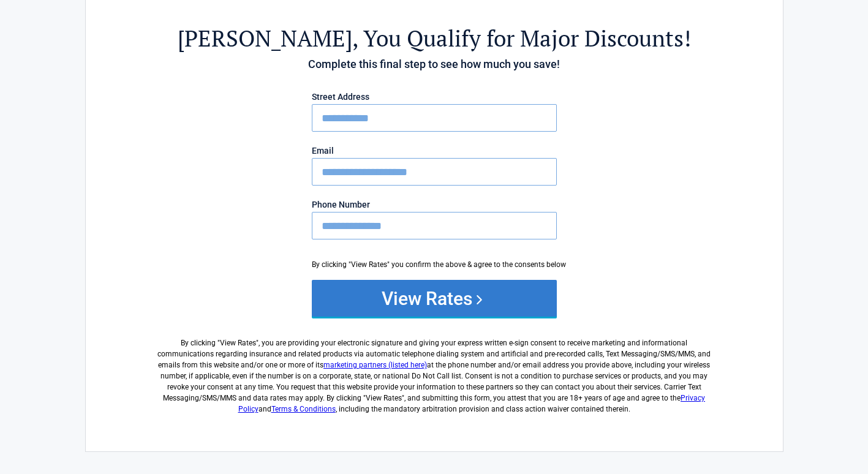 Image resolution: width=868 pixels, height=474 pixels. What do you see at coordinates (434, 265) in the screenshot?
I see `div: By clicking "View Rates" you confirm the above & agree to the consents below` at bounding box center [434, 265].